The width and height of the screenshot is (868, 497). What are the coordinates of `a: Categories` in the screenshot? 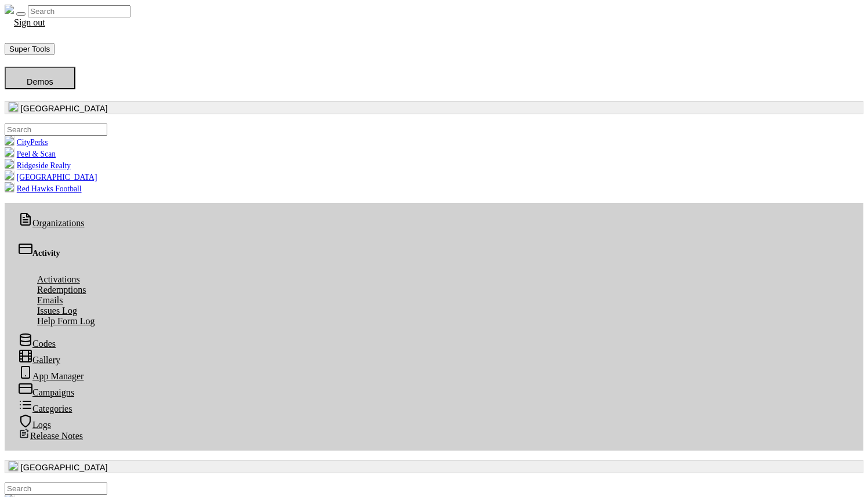 It's located at (45, 408).